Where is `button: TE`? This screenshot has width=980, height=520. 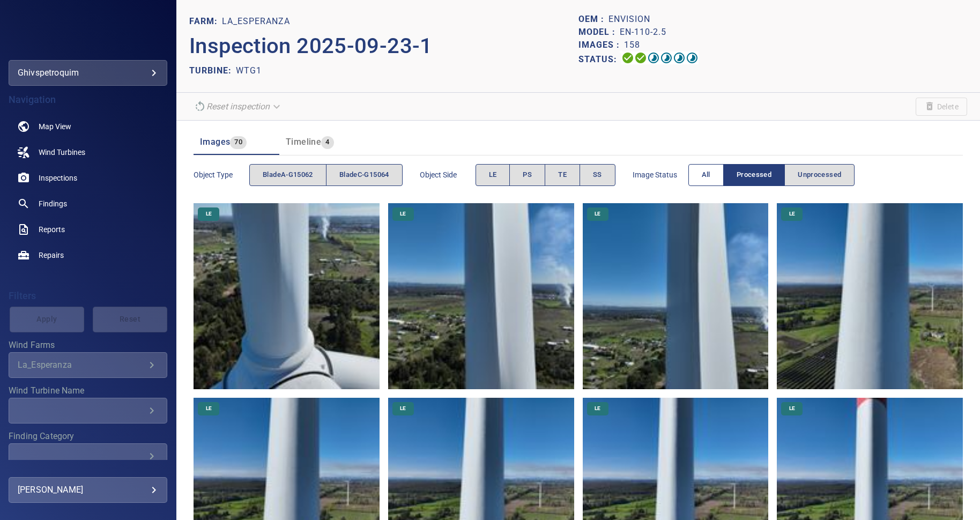 button: TE is located at coordinates (563, 175).